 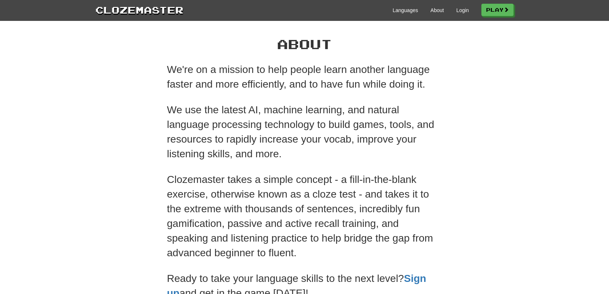 I want to click on a: Clozemaster, so click(x=139, y=10).